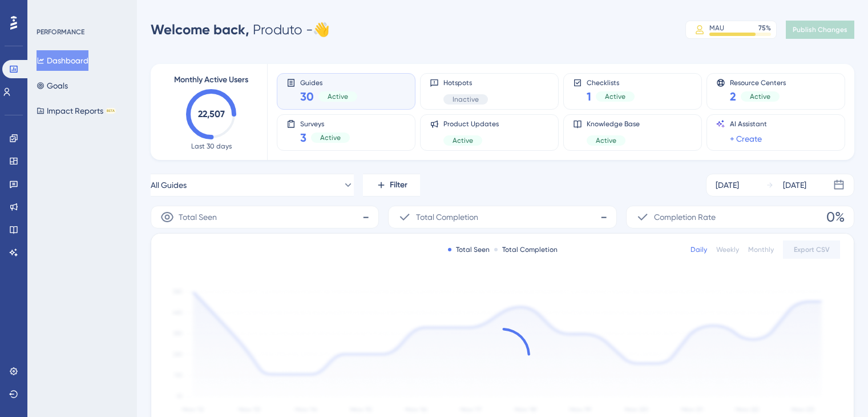 The width and height of the screenshot is (868, 417). Describe the element at coordinates (62, 61) in the screenshot. I see `button: Dashboard` at that location.